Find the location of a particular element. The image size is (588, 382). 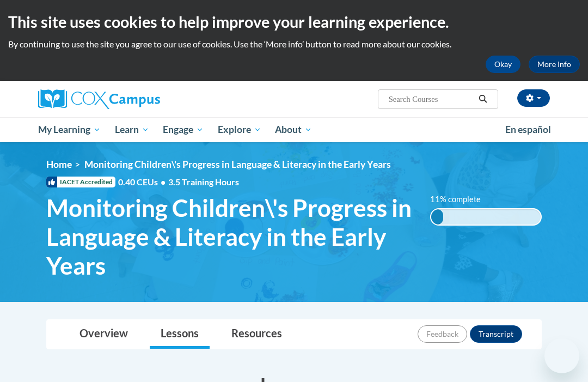

a: About is located at coordinates (294, 130).